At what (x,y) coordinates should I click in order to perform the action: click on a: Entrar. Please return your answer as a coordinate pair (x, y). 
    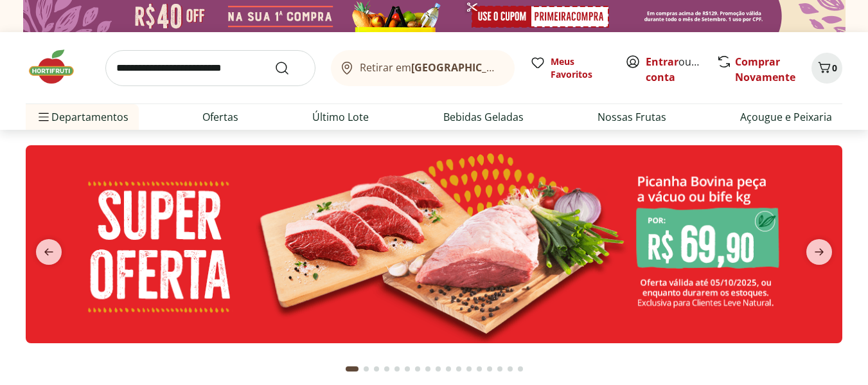
    Looking at the image, I should click on (662, 62).